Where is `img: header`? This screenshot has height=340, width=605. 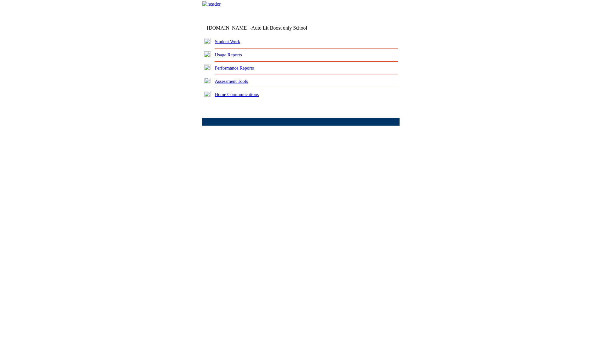
img: header is located at coordinates (211, 4).